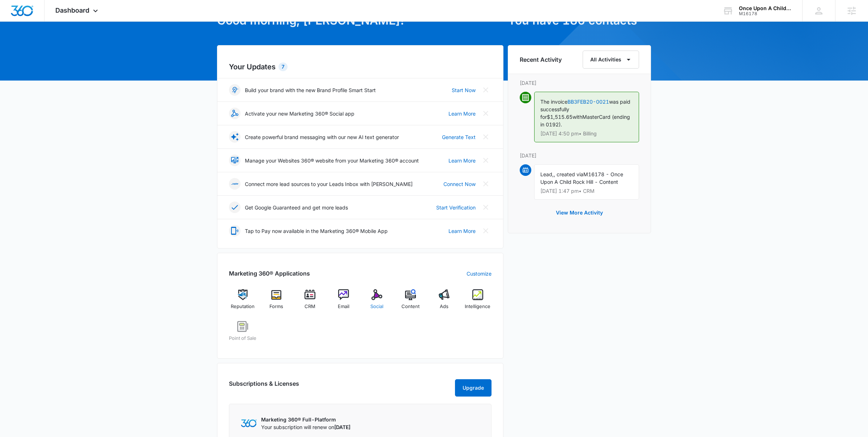 Image resolution: width=868 pixels, height=437 pixels. What do you see at coordinates (568, 174) in the screenshot?
I see `span: , created via` at bounding box center [568, 174].